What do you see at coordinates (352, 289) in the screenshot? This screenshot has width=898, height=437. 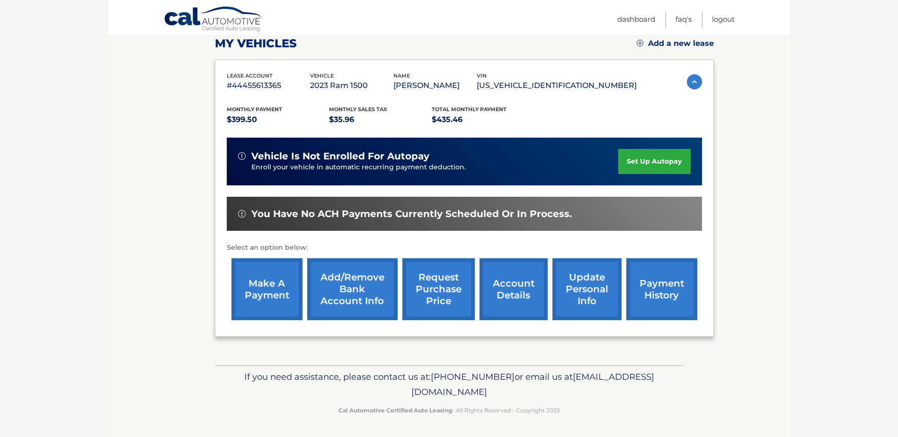 I see `a: Add/Remove bank account info` at bounding box center [352, 289].